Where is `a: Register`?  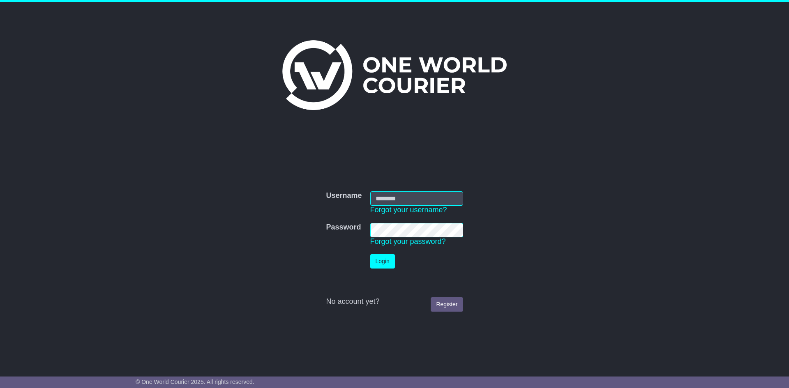
a: Register is located at coordinates (447, 305).